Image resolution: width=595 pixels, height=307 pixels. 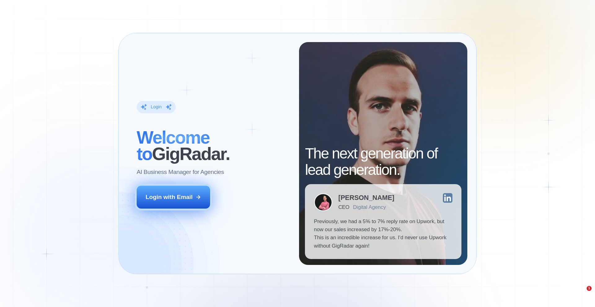 I want to click on span: Welcome to, so click(x=173, y=146).